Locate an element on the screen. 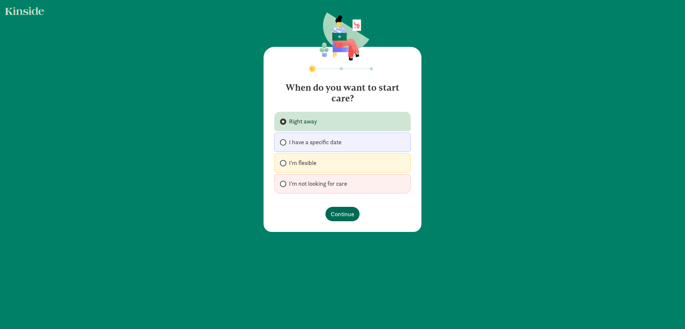 This screenshot has width=685, height=329. span: I have a specific date is located at coordinates (315, 142).